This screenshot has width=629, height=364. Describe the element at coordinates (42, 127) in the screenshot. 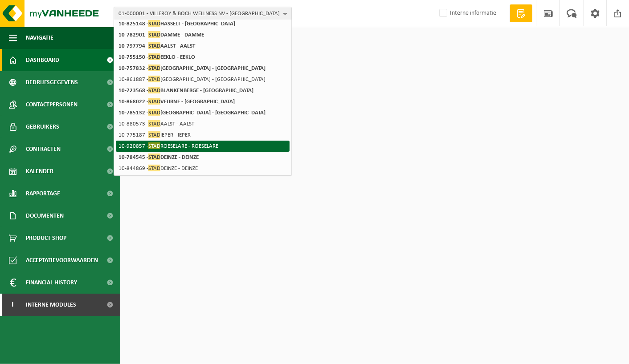

I see `span: Gebruikers` at that location.